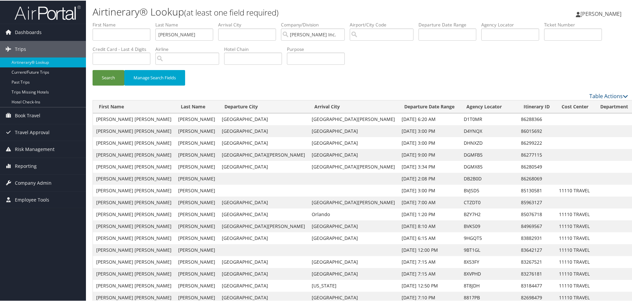  What do you see at coordinates (318, 49) in the screenshot?
I see `label: Purpose` at bounding box center [318, 49].